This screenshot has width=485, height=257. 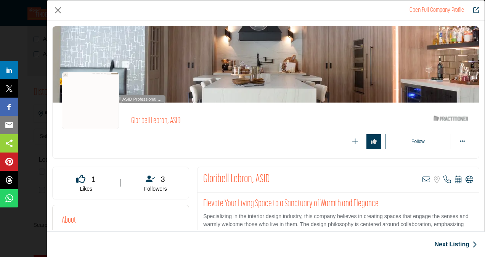 I want to click on span: 3, so click(x=163, y=179).